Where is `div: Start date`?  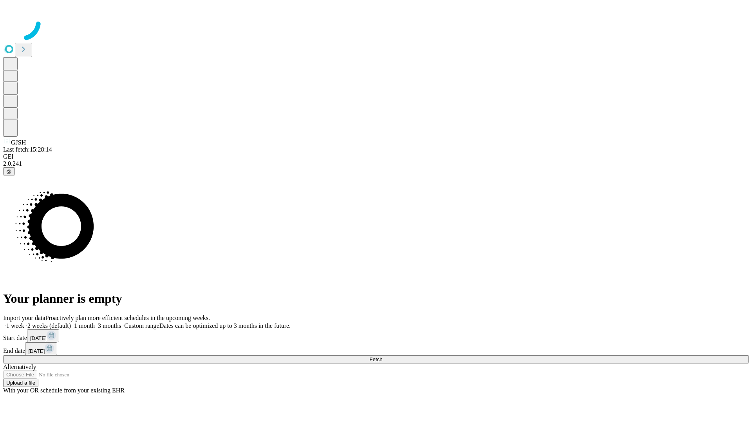
div: Start date is located at coordinates (376, 336).